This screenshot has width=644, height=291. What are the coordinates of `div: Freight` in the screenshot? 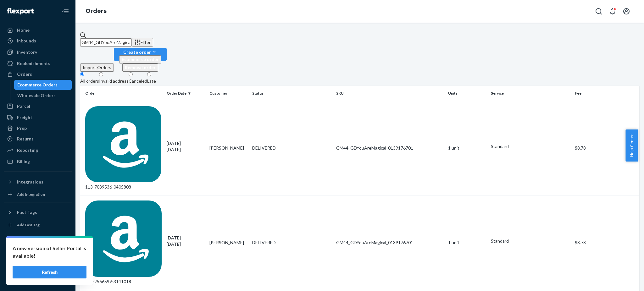 It's located at (24, 117).